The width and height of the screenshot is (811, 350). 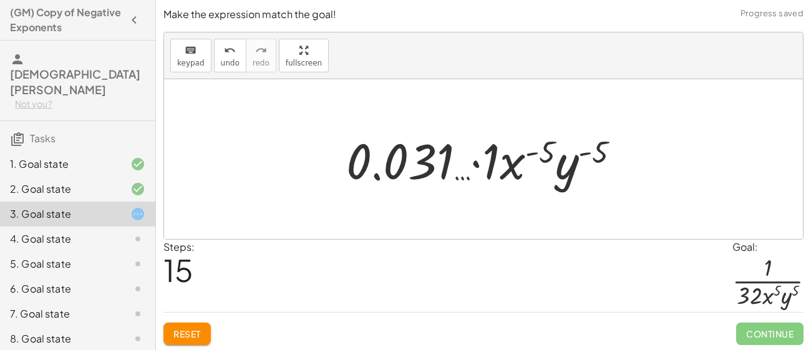 What do you see at coordinates (304, 55) in the screenshot?
I see `button: fullscreen` at bounding box center [304, 55].